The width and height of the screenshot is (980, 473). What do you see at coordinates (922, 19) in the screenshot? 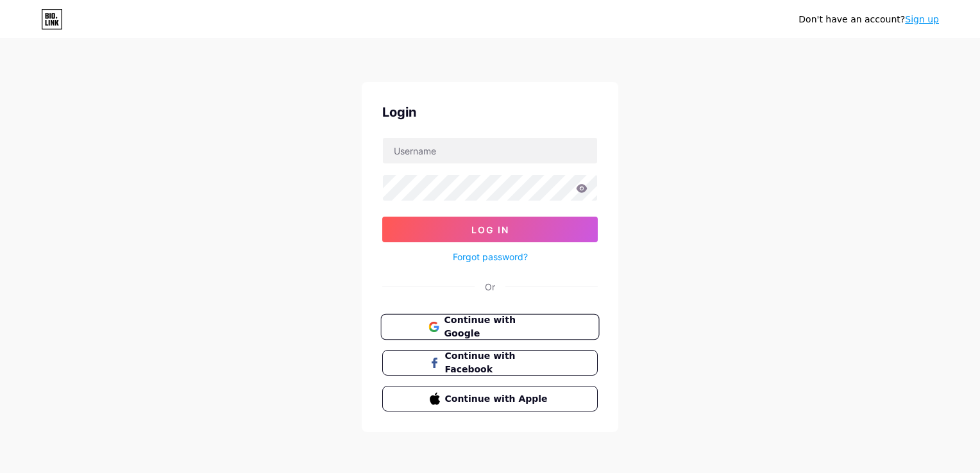
I see `a: Sign up` at bounding box center [922, 19].